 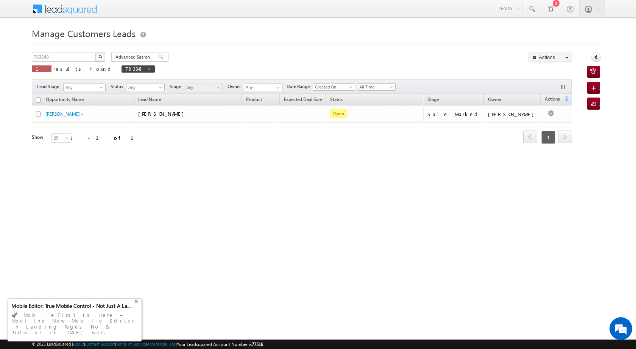 What do you see at coordinates (147, 344) in the screenshot?
I see `span: © 2025 LeadSquared | | | | |` at bounding box center [147, 344].